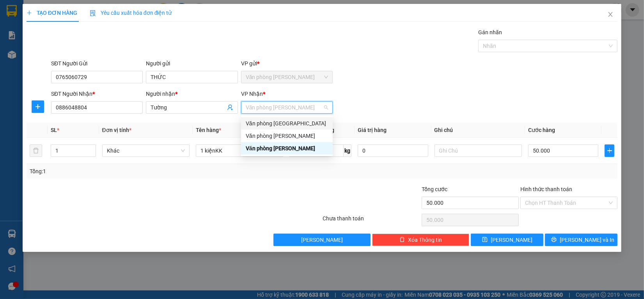 This screenshot has width=644, height=299. What do you see at coordinates (286, 77) in the screenshot?
I see `span: Văn phòng Cao Thắng` at bounding box center [286, 77].